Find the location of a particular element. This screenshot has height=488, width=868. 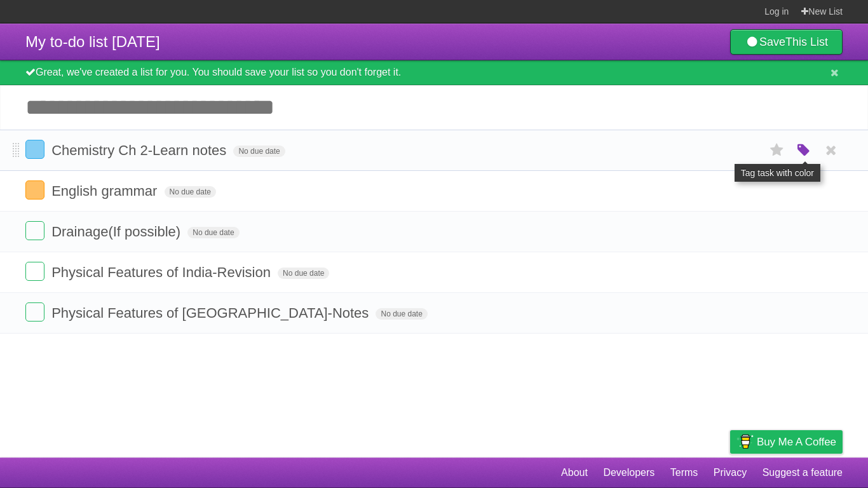

a: Terms is located at coordinates (684, 472).